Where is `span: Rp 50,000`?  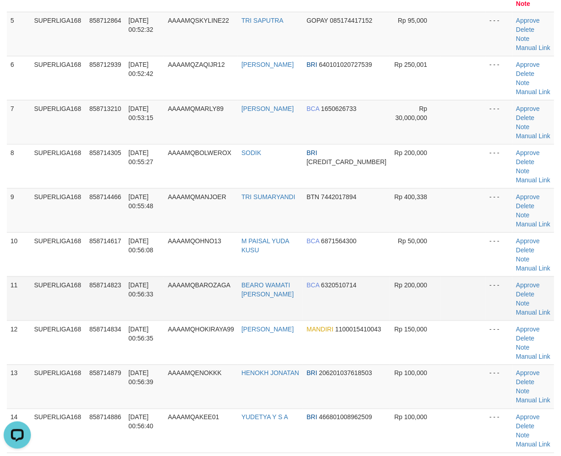 span: Rp 50,000 is located at coordinates (412, 241).